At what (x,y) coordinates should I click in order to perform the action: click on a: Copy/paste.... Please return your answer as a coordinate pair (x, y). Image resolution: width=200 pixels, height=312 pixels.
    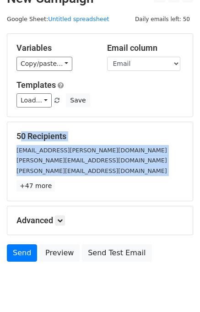
    Looking at the image, I should click on (44, 64).